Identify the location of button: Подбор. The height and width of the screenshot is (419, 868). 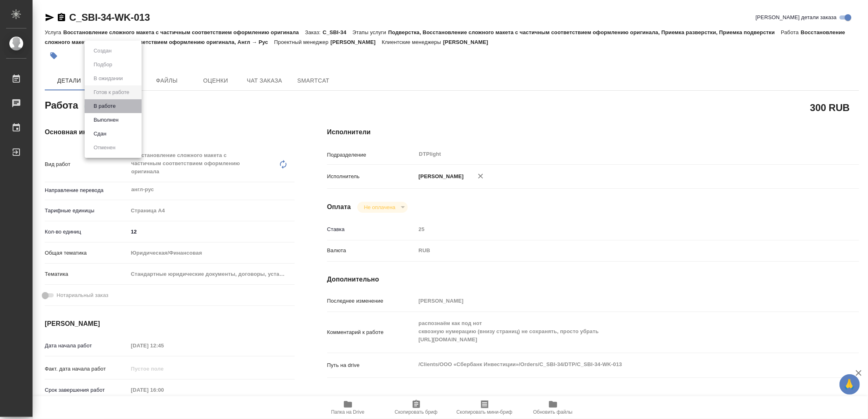
(103, 65).